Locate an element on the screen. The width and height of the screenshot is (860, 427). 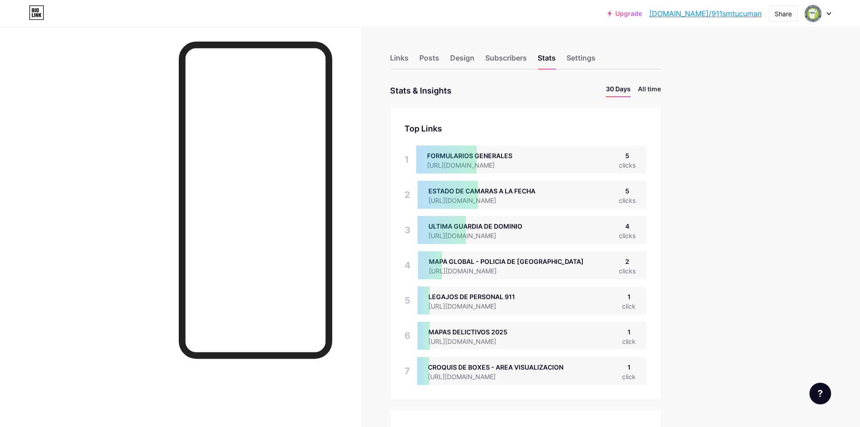
div: LEGAJOS DE PERSONAL 911 is located at coordinates (472, 296).